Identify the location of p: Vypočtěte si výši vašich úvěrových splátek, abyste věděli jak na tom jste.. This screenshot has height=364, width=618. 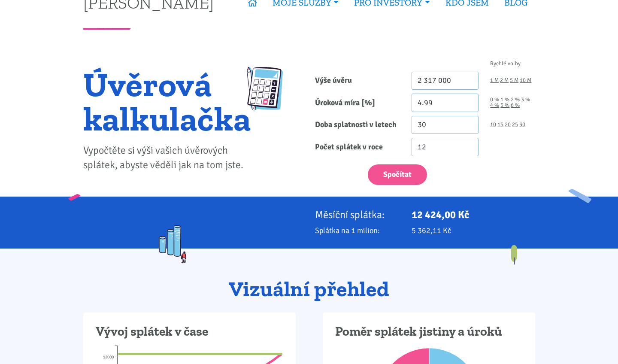
(167, 158).